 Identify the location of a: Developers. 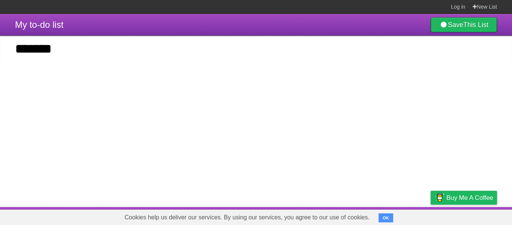
(371, 216).